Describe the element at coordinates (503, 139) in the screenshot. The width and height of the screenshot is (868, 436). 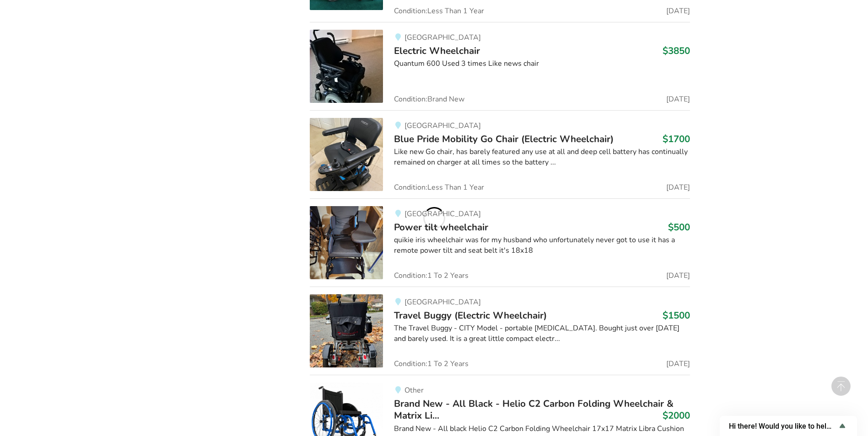
I see `span: Blue Pride Mobility Go Chair (Electric Wheelchair)` at that location.